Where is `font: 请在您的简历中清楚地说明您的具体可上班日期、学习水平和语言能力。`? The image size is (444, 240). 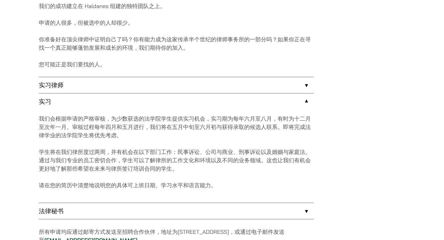
font: 请在您的简历中清楚地说明您的具体可上班日期、学习水平和语言能力。 is located at coordinates (128, 185).